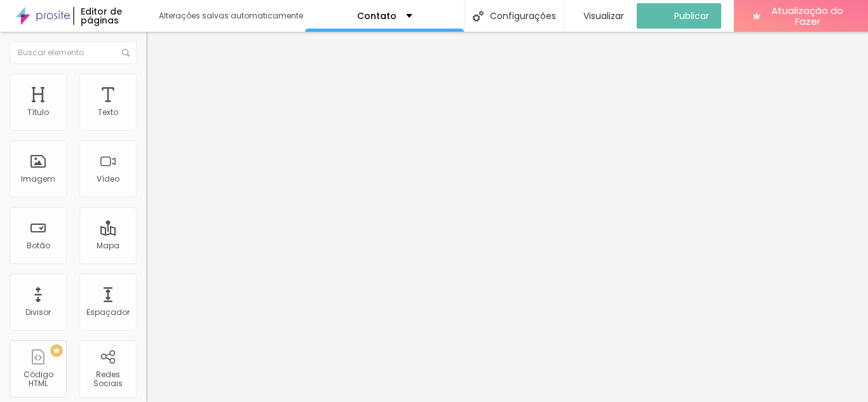  I want to click on font: Editor de páginas, so click(101, 16).